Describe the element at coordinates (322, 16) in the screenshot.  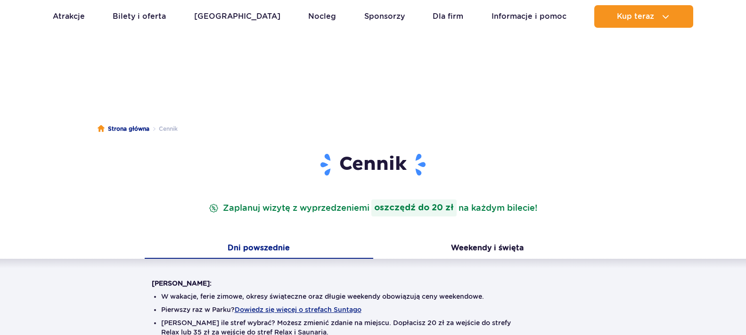
I see `a: Nocleg` at that location.